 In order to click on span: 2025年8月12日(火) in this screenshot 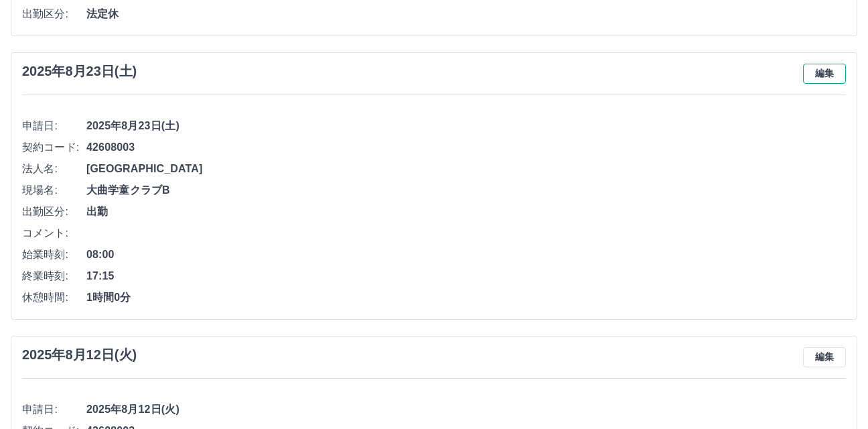, I will do `click(466, 410)`.